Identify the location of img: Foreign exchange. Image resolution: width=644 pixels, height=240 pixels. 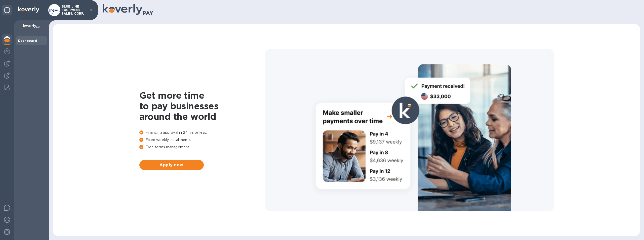
(7, 52).